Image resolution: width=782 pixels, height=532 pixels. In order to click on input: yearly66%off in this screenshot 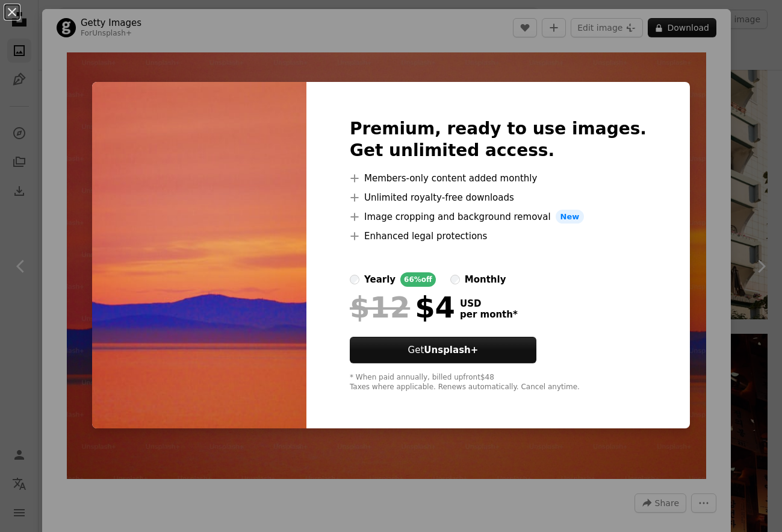, I will do `click(354, 279)`.